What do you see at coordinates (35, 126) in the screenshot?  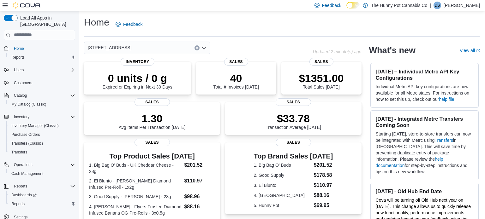 I see `a: Inventory Manager (Classic)` at bounding box center [35, 126].